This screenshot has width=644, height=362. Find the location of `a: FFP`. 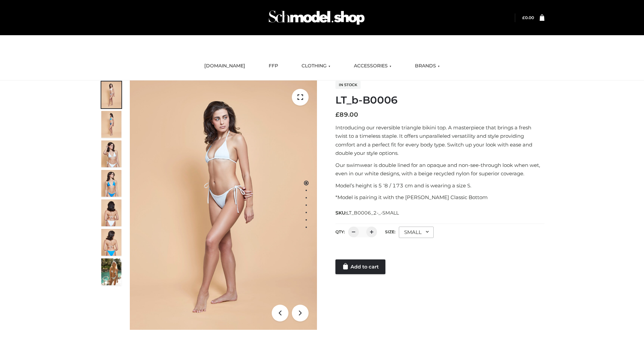

a: FFP is located at coordinates (274, 66).